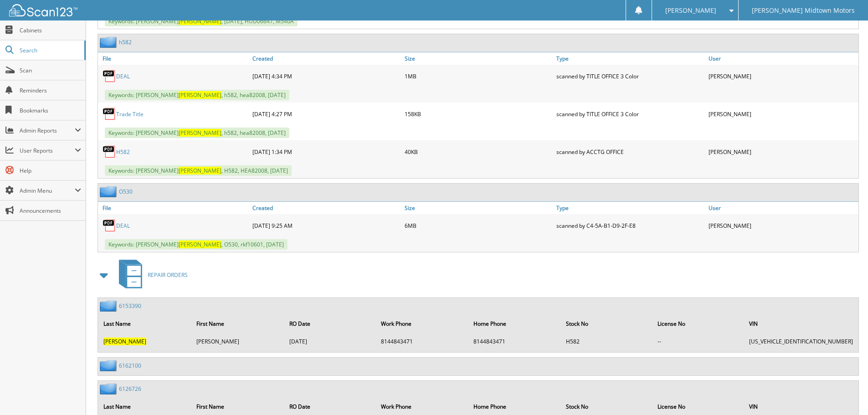  What do you see at coordinates (630, 225) in the screenshot?
I see `div: scanned by C4-5A-B1-D9-2F-E8` at bounding box center [630, 225].